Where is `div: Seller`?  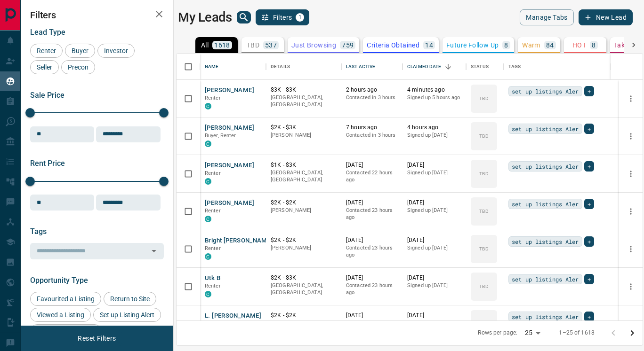
div: Seller is located at coordinates (44, 67).